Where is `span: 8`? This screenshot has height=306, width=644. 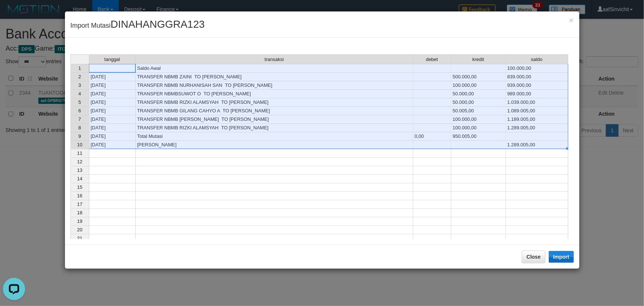 span: 8 is located at coordinates (79, 127).